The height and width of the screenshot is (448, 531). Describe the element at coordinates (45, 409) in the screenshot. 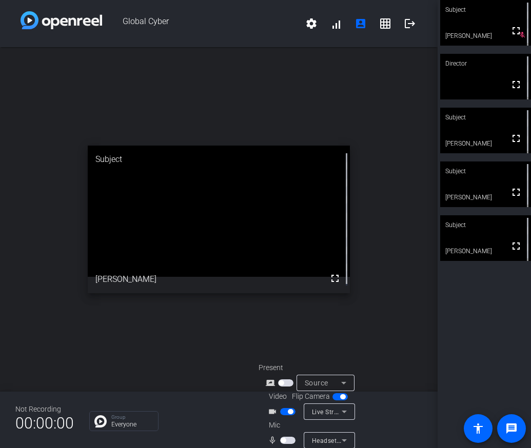

I see `div: Not Recording` at that location.